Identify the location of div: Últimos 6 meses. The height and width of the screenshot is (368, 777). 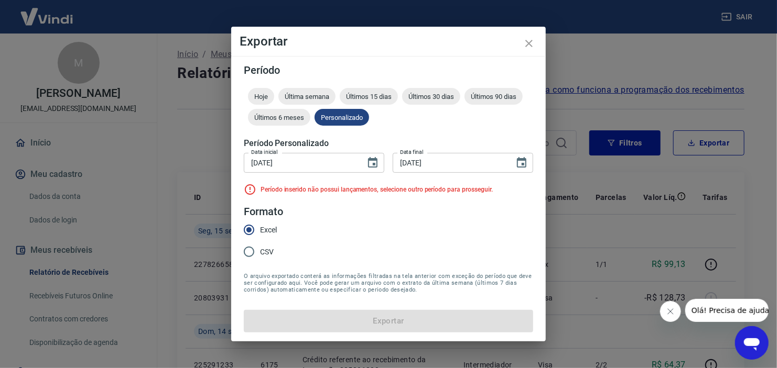
(279, 117).